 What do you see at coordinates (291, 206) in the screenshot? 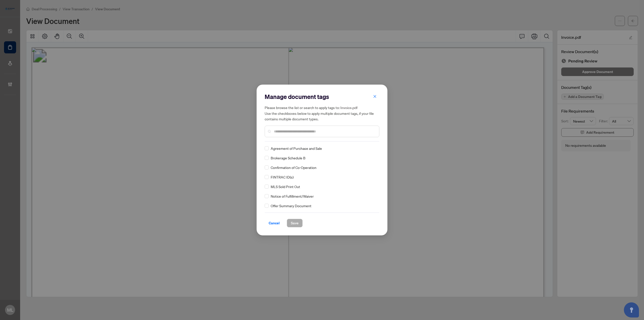
I see `span: Offer Summary Document` at bounding box center [291, 206].